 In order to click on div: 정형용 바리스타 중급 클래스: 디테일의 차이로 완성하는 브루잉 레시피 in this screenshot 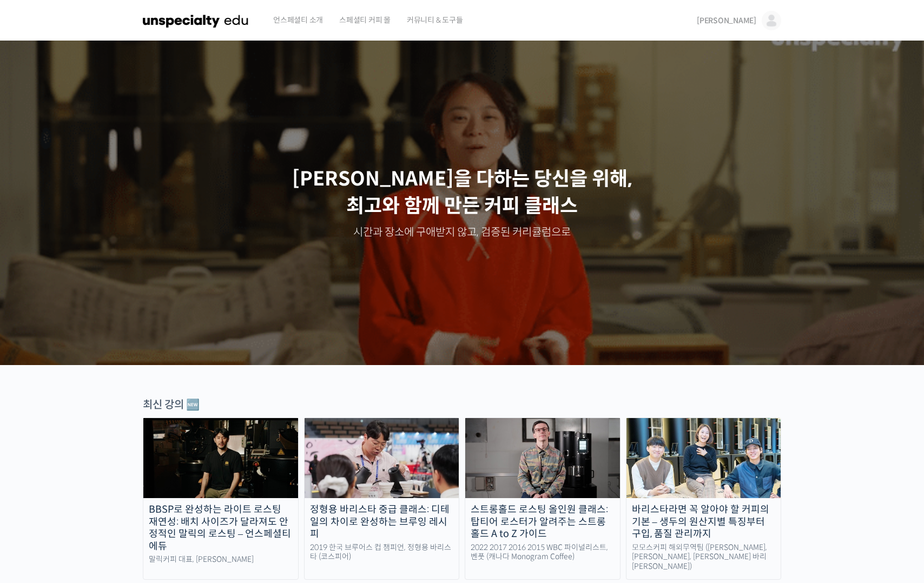, I will do `click(382, 522)`.